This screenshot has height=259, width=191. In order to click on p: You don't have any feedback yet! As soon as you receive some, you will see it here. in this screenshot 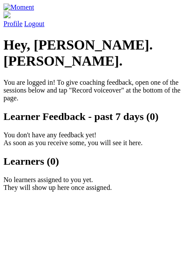, I will do `click(95, 139)`.